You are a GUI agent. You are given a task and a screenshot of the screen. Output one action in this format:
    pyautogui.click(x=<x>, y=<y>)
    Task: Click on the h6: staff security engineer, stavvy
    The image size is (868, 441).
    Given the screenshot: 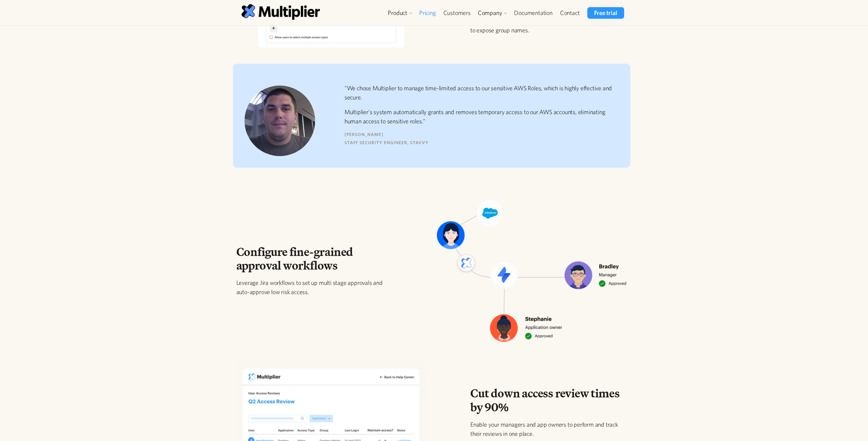 What is the action you would take?
    pyautogui.click(x=479, y=143)
    